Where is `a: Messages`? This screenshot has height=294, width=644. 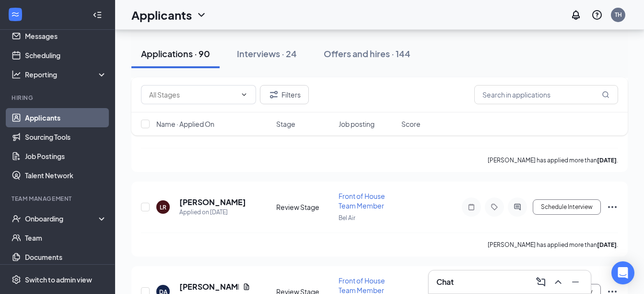 a: Messages is located at coordinates (65, 36).